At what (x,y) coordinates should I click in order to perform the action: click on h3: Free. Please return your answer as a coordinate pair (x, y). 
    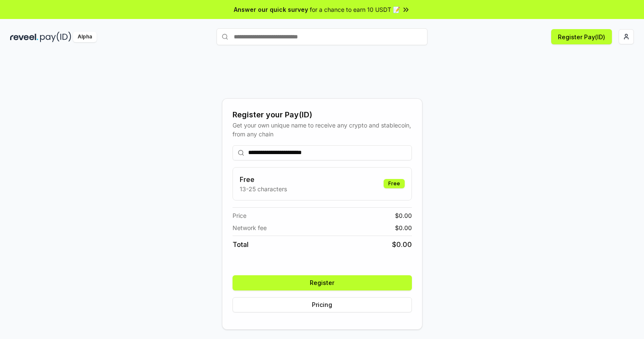
    Looking at the image, I should click on (264, 179).